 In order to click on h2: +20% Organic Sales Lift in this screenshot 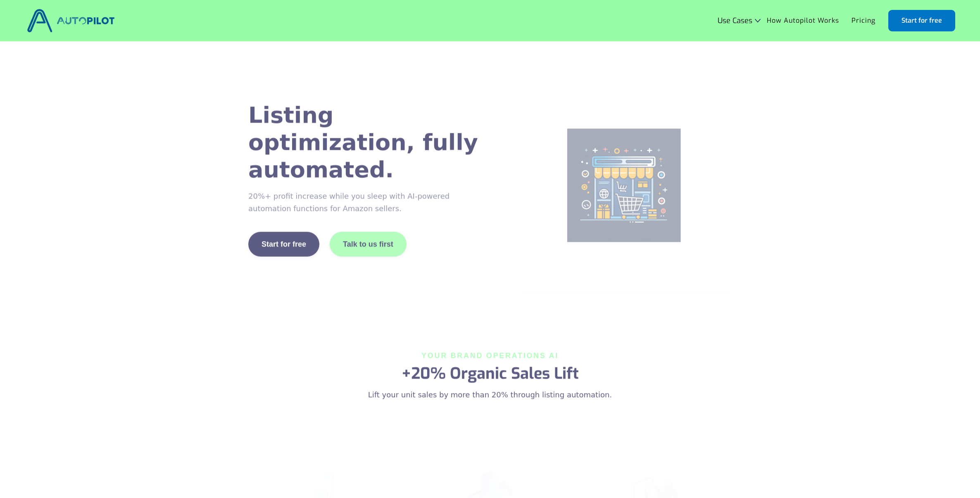, I will do `click(490, 374)`.